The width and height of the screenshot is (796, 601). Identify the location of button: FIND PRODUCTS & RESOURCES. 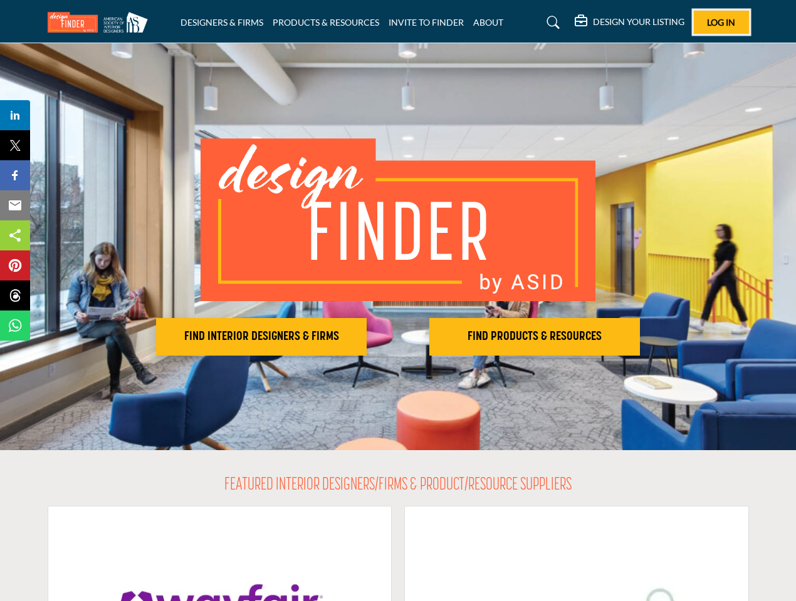
(534, 337).